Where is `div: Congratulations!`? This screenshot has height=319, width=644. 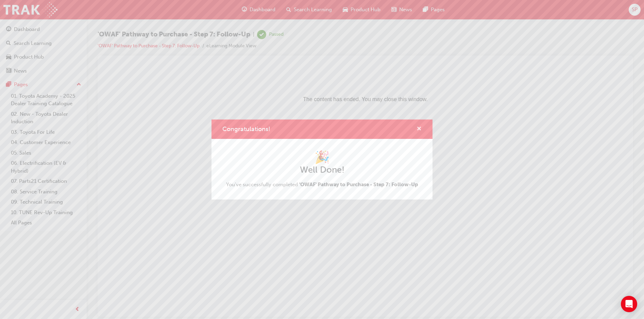
div: Congratulations! is located at coordinates (322, 159).